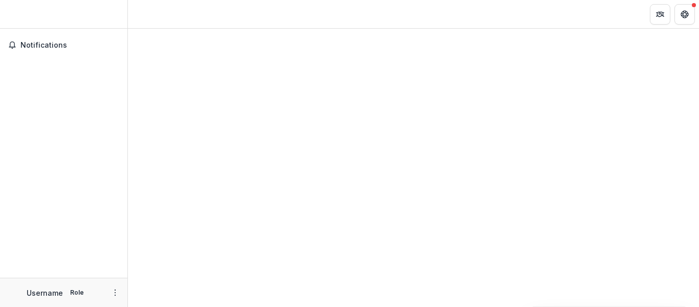 This screenshot has height=307, width=699. Describe the element at coordinates (45, 292) in the screenshot. I see `p: Username` at that location.